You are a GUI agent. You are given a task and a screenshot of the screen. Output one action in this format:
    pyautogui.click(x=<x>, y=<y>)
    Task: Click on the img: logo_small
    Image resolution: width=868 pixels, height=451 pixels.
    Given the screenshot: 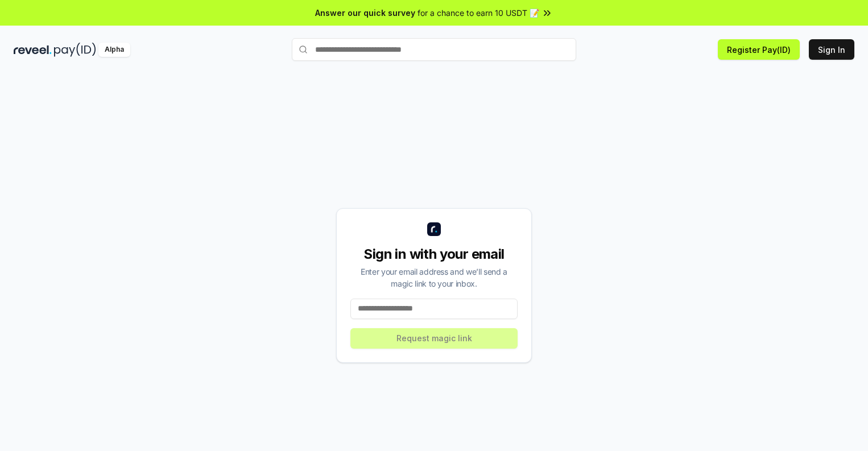 What is the action you would take?
    pyautogui.click(x=434, y=229)
    